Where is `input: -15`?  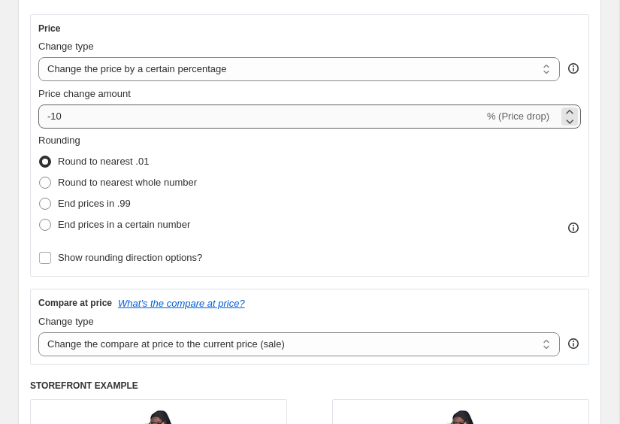
input: -15 is located at coordinates (261, 116).